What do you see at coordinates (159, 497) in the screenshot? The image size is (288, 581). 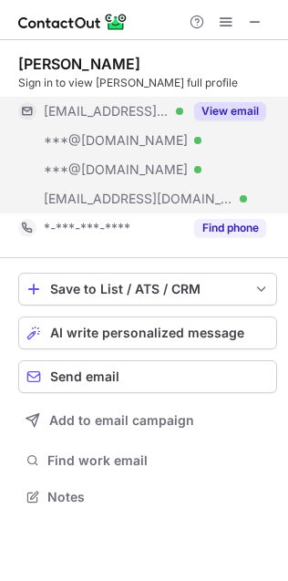 I see `span: Notes` at bounding box center [159, 497].